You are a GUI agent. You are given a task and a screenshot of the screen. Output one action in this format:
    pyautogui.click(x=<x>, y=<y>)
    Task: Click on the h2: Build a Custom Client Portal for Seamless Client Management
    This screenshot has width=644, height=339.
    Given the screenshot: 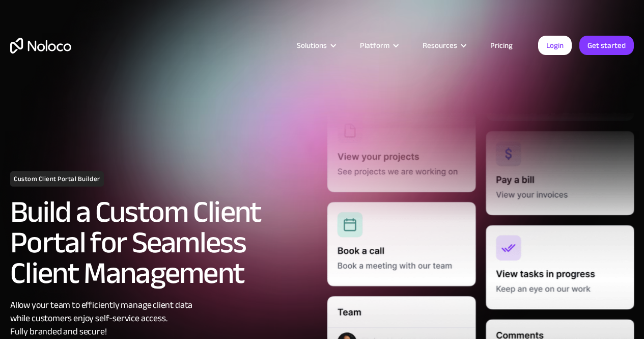 What is the action you would take?
    pyautogui.click(x=163, y=242)
    